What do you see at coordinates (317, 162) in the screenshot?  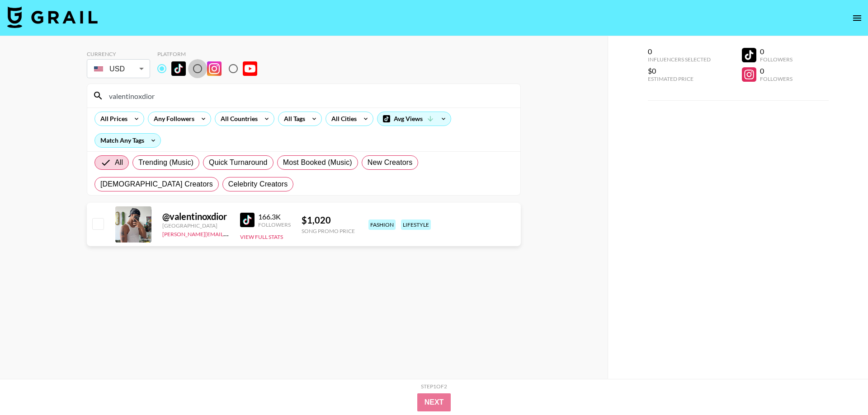 I see `span: Most Booked (Music)` at bounding box center [317, 162].